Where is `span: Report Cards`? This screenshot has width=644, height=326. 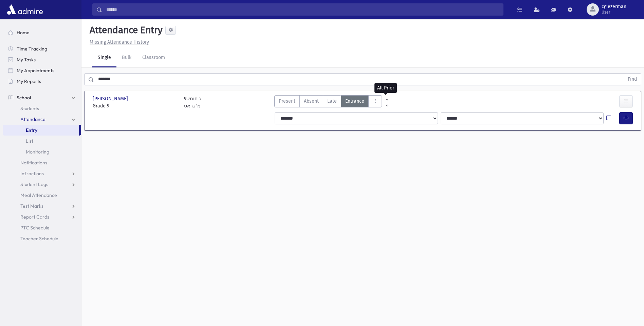
span: Report Cards is located at coordinates (35, 217).